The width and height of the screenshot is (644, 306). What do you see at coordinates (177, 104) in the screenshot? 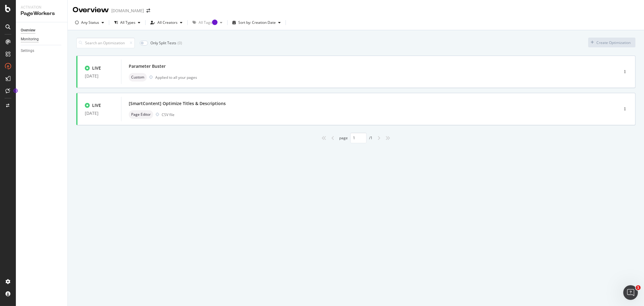
I see `div: [SmartContent] Optimize Titles & Descriptions` at bounding box center [177, 104].